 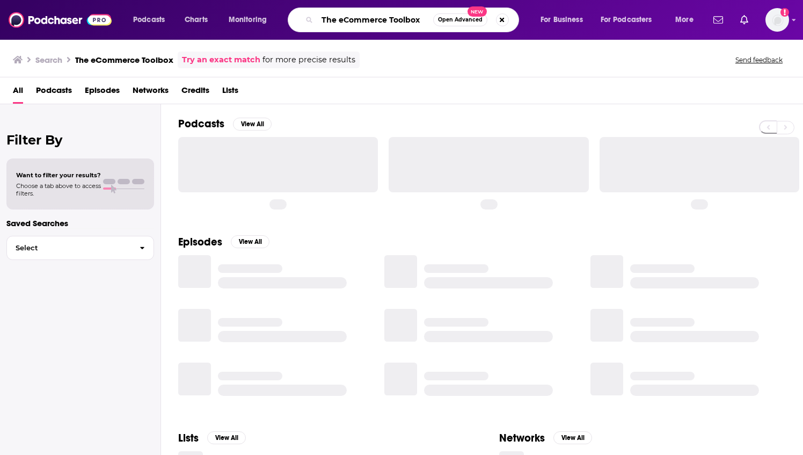 I want to click on button: Show profile menu, so click(x=777, y=20).